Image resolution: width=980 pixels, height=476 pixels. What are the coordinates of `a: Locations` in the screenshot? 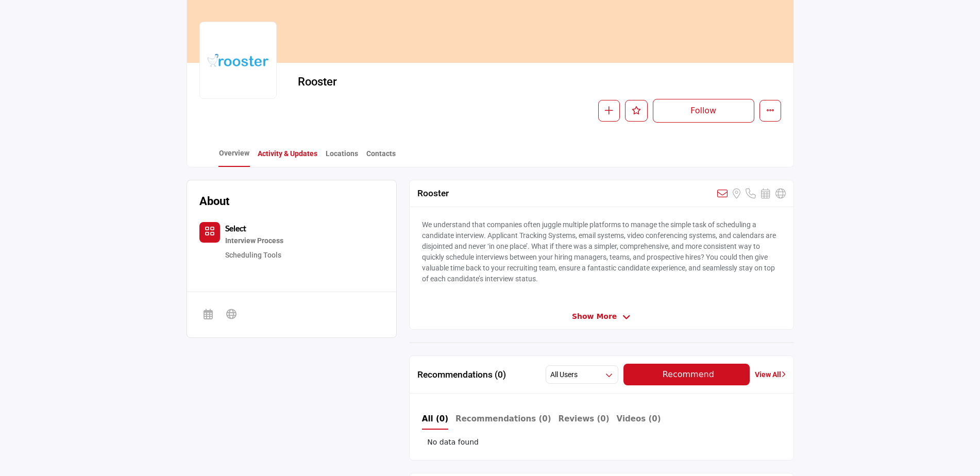 It's located at (342, 157).